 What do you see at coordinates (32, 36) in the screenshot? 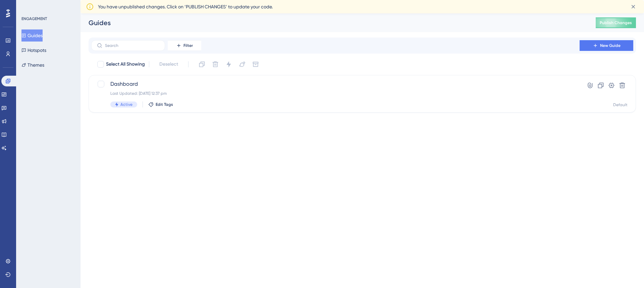
I see `button: Guides` at bounding box center [32, 36].